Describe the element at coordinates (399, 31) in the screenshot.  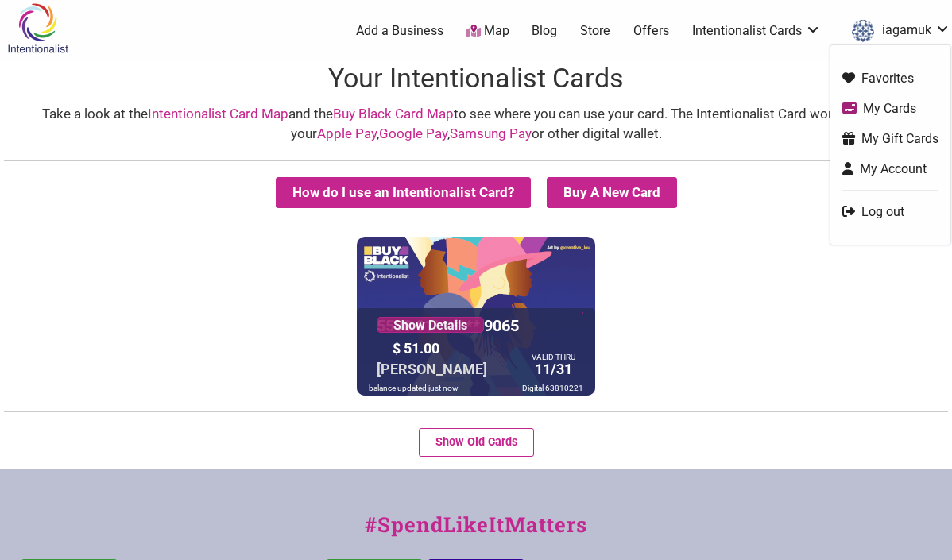
I see `a: Add a Business` at that location.